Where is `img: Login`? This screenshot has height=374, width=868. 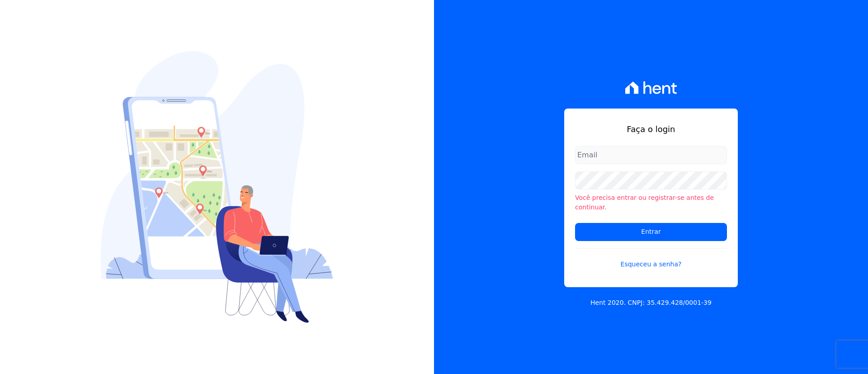 img: Login is located at coordinates (217, 187).